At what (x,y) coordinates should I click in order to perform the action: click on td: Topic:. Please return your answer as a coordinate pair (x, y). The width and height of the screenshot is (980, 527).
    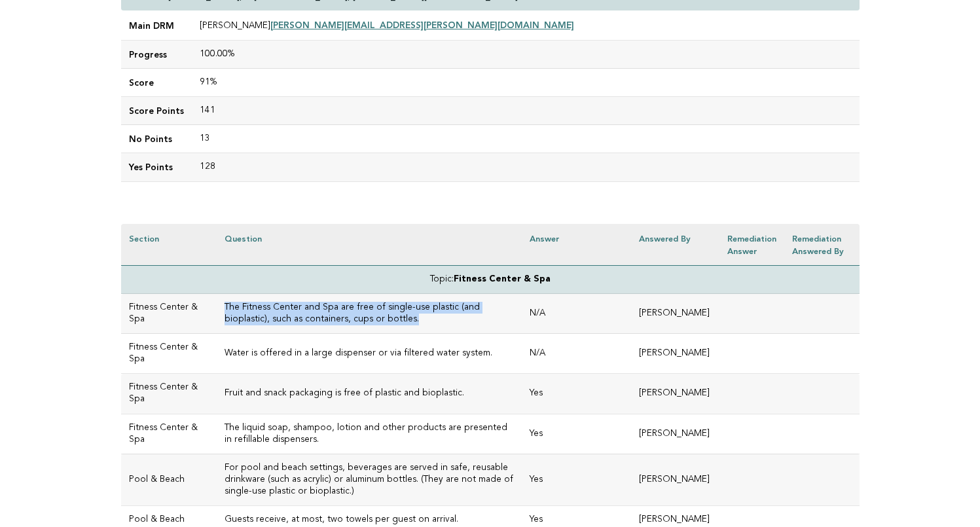
    Looking at the image, I should click on (491, 279).